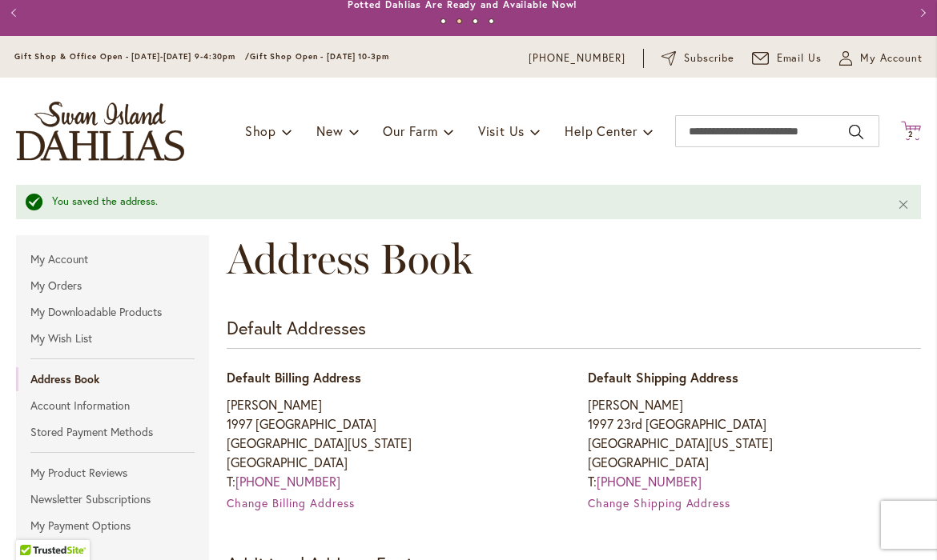 This screenshot has height=560, width=937. I want to click on span: Default Shipping Address, so click(663, 377).